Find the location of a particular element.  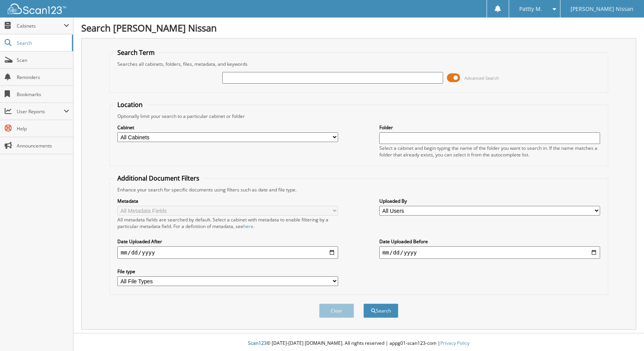

div: Enhance your search for specific documents using filters such as date and file type. is located at coordinates (359, 189).